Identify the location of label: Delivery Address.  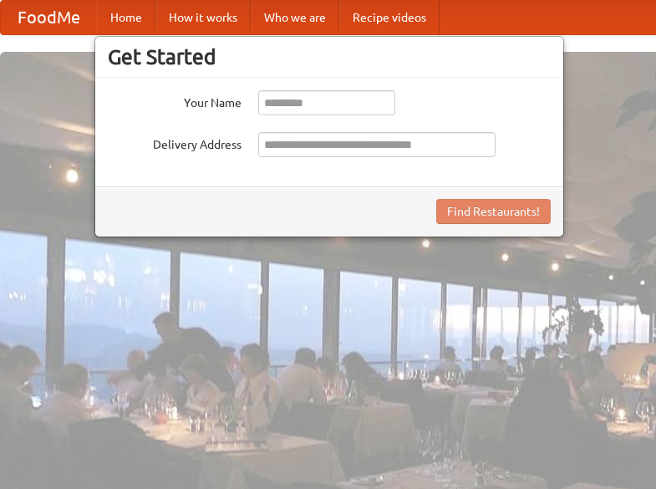
(175, 142).